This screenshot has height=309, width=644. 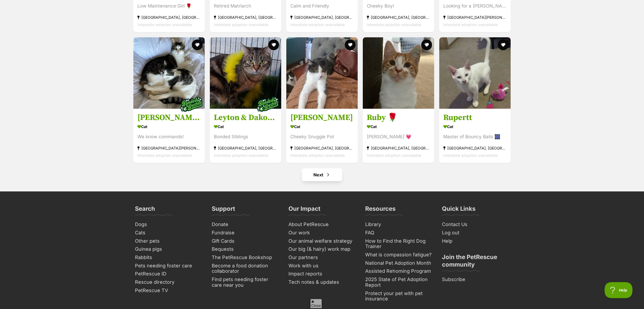 What do you see at coordinates (245, 249) in the screenshot?
I see `a: Bequests` at bounding box center [245, 249].